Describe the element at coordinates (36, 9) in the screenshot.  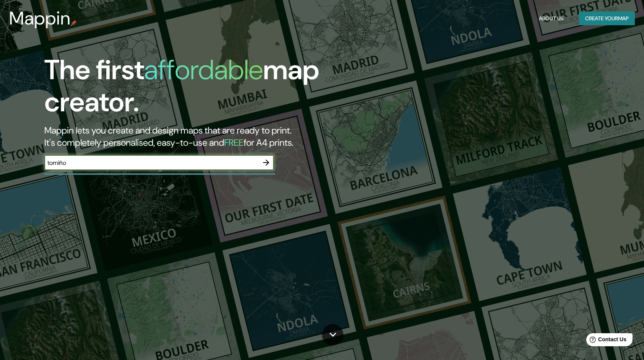
I see `span: Contact Us` at that location.